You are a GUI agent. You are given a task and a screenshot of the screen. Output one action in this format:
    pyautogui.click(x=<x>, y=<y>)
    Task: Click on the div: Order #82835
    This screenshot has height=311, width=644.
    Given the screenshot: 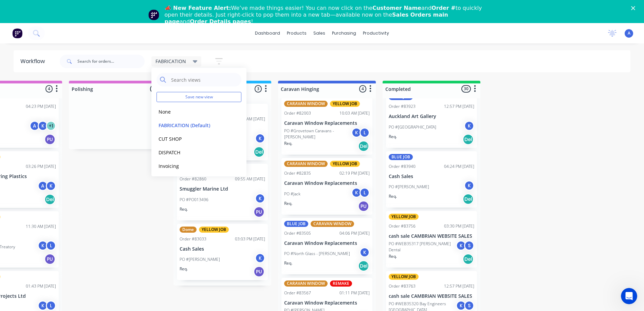 What is the action you would take?
    pyautogui.click(x=297, y=173)
    